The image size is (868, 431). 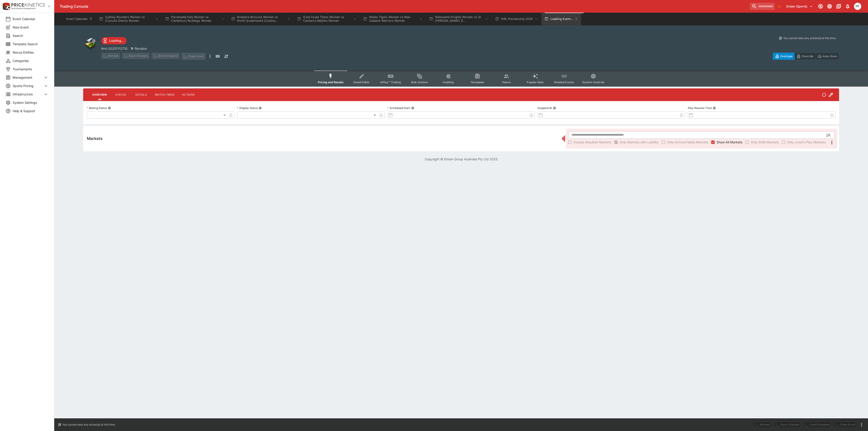 What do you see at coordinates (830, 56) in the screenshot?
I see `p: Auto-Save` at bounding box center [830, 56].